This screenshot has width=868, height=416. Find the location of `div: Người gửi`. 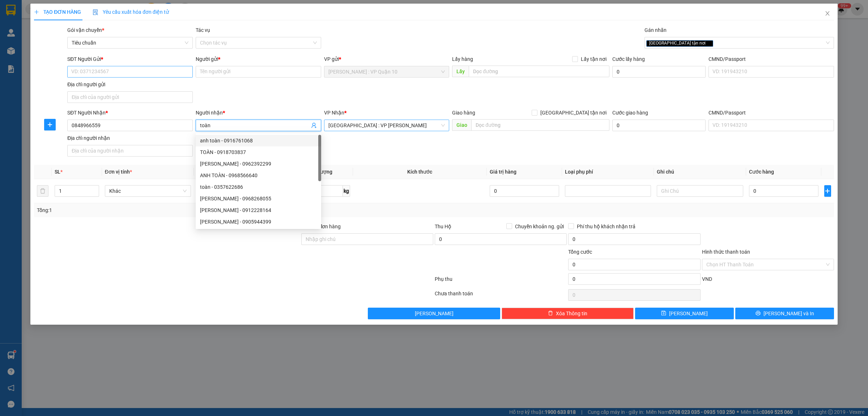

div: Người gửi is located at coordinates (258, 59).